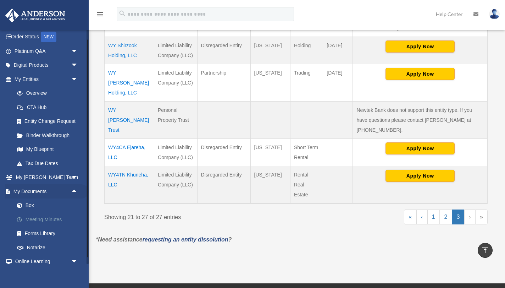  What do you see at coordinates (49, 205) in the screenshot?
I see `a: Box` at bounding box center [49, 205].